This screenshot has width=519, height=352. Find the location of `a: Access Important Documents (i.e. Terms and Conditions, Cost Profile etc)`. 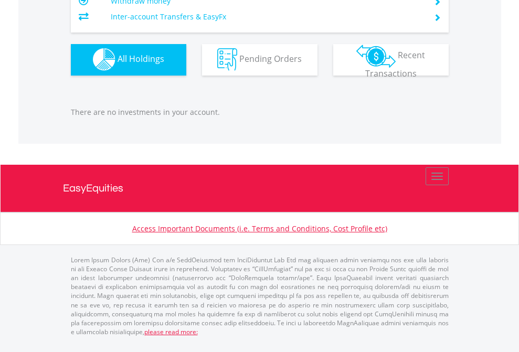

a: Access Important Documents (i.e. Terms and Conditions, Cost Profile etc) is located at coordinates (260, 228).